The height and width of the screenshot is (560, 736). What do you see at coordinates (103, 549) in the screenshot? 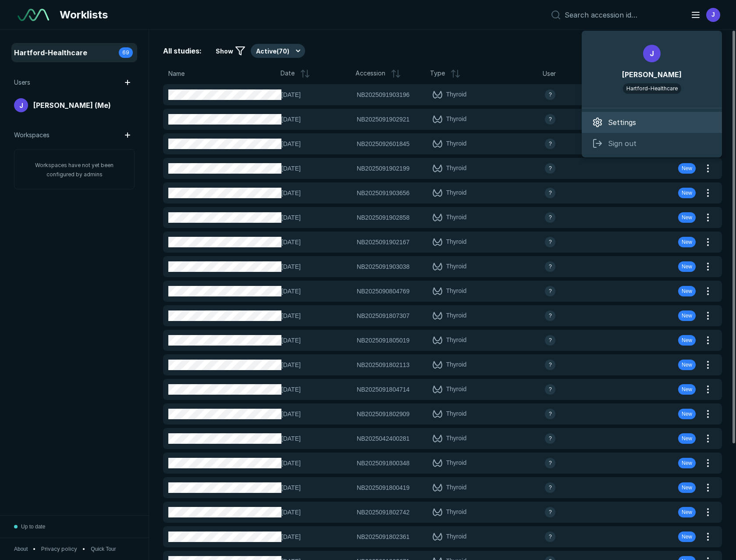
I see `span: Quick Tour` at bounding box center [103, 549].